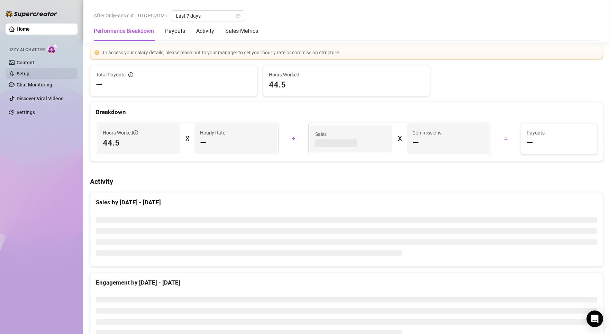  What do you see at coordinates (34, 85) in the screenshot?
I see `a: Chat Monitoring` at bounding box center [34, 85].